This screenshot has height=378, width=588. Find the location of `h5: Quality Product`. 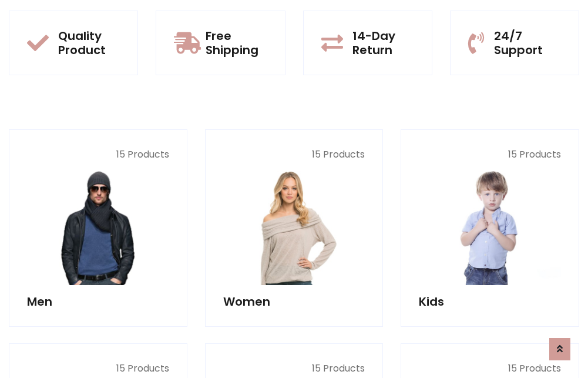

h5: Quality Product is located at coordinates (88, 43).